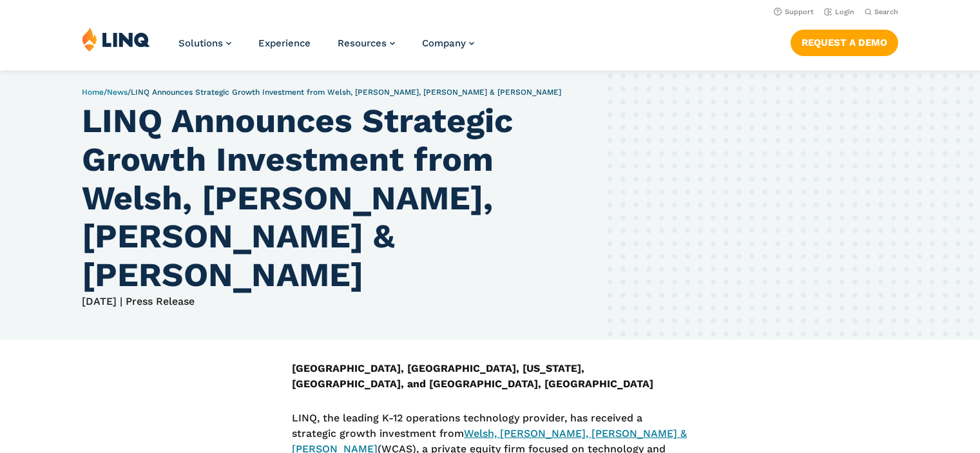 This screenshot has height=453, width=980. I want to click on a: News, so click(117, 92).